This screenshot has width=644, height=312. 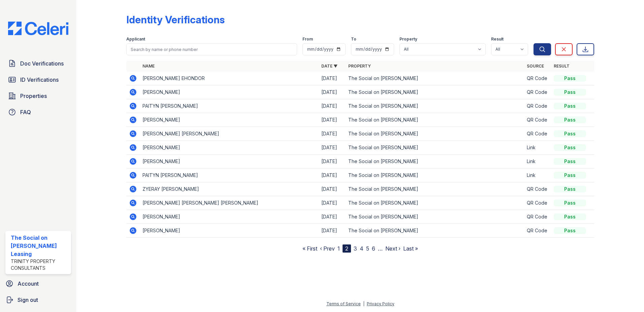 What do you see at coordinates (356, 248) in the screenshot?
I see `a: 3` at bounding box center [356, 248].